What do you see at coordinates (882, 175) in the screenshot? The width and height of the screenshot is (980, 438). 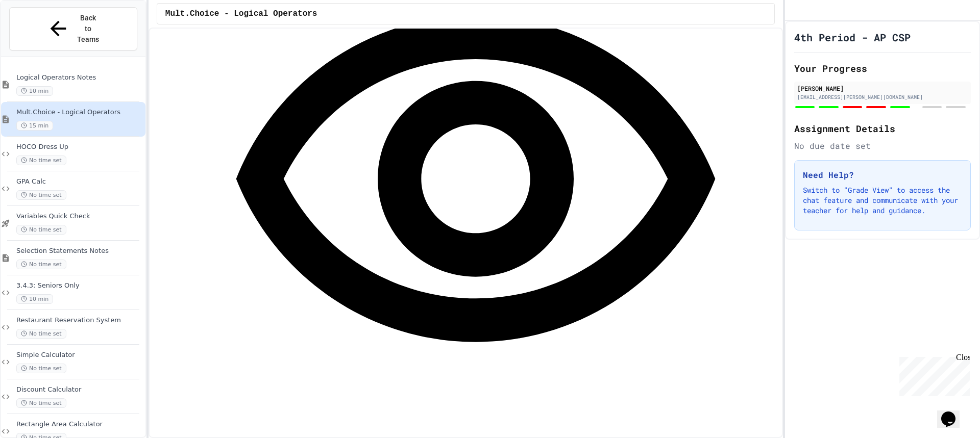 I see `h3: Need Help?` at bounding box center [882, 175].